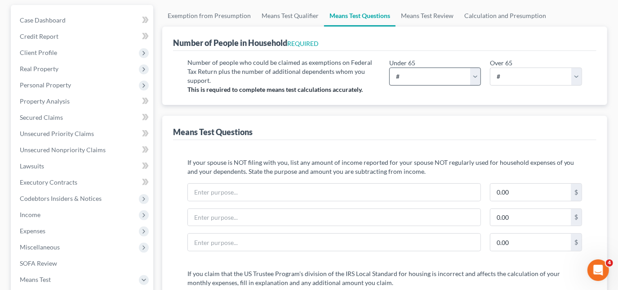 The image size is (618, 290). What do you see at coordinates (40, 246) in the screenshot?
I see `span: Miscellaneous` at bounding box center [40, 246].